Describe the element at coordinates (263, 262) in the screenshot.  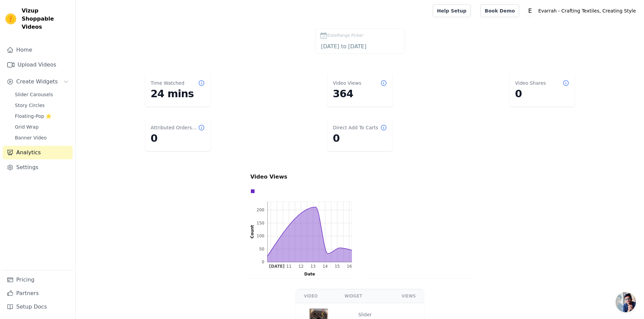
I see `text: 0` at that location.